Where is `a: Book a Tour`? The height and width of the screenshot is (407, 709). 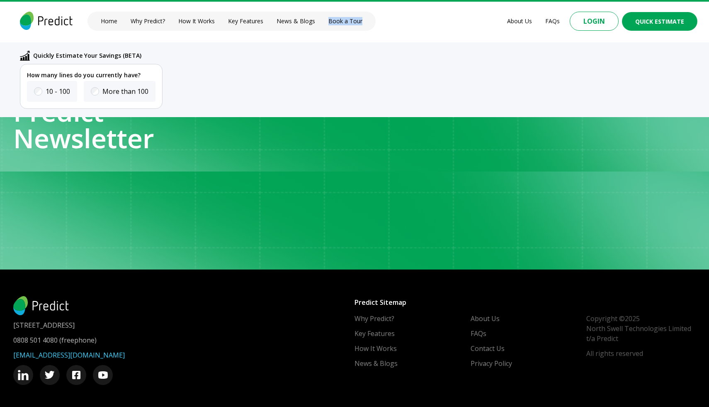 a: Book a Tour is located at coordinates (346, 21).